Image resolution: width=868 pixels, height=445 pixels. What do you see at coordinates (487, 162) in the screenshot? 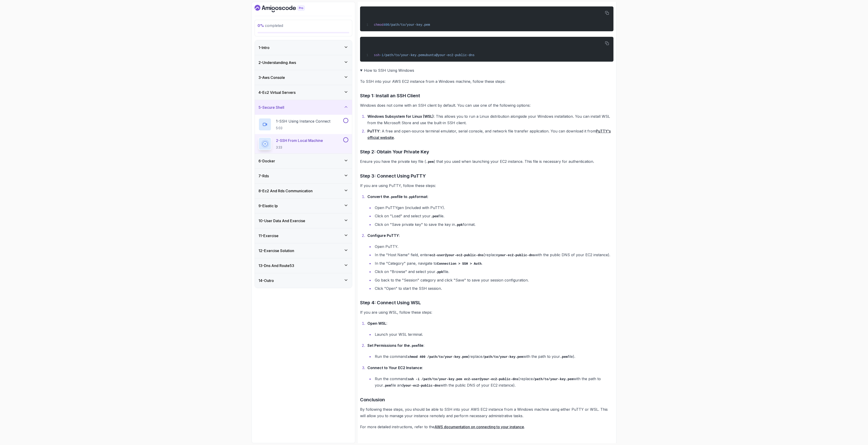
I see `p: Ensure you have the private key file ( ) that you used when launching your EC2 instance. This fil...` at bounding box center [487, 162].